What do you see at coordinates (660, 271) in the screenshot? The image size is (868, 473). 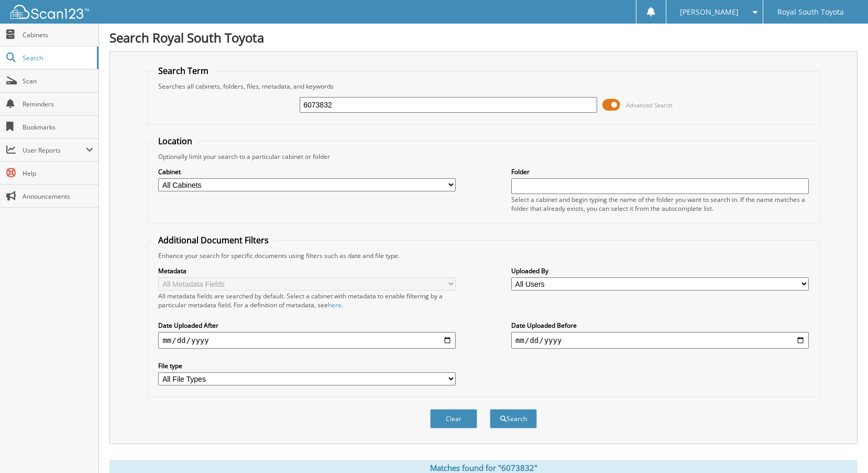 I see `label: Uploaded By` at bounding box center [660, 271].